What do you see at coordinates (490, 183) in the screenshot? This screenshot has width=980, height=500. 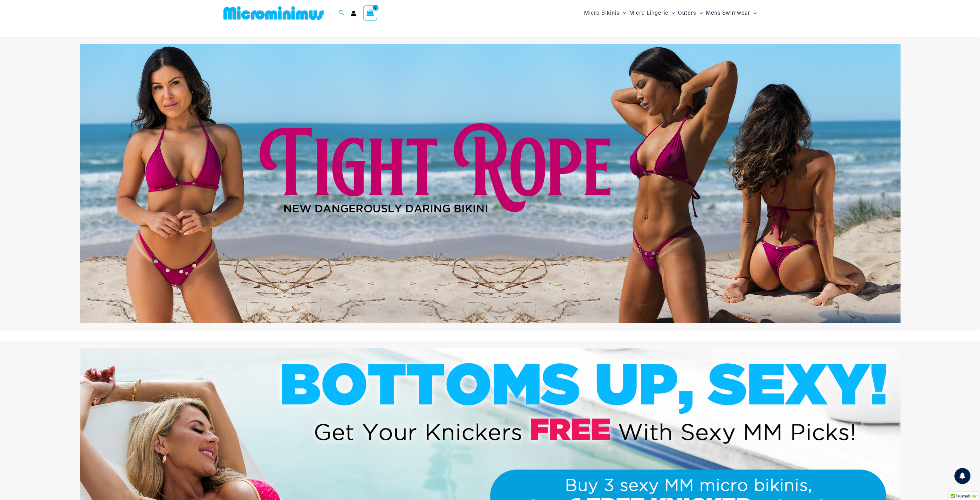 I see `img: Tight Rope Pink Bikini` at bounding box center [490, 183].